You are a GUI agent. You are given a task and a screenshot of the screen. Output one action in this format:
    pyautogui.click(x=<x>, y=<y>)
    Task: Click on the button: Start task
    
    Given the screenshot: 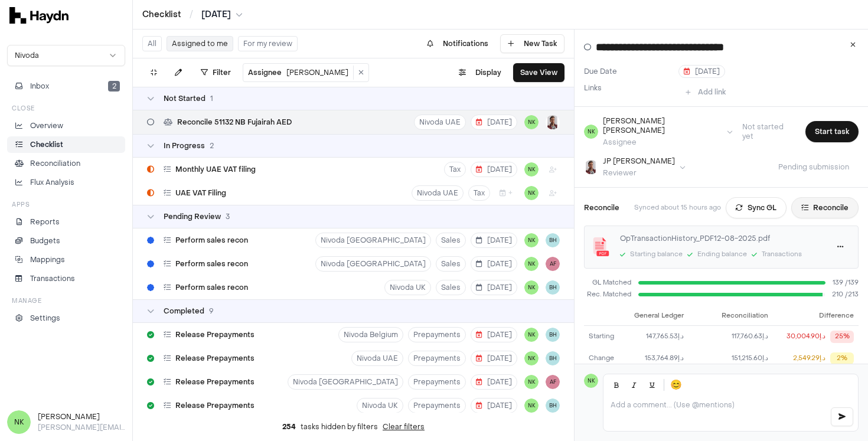 What is the action you would take?
    pyautogui.click(x=832, y=132)
    